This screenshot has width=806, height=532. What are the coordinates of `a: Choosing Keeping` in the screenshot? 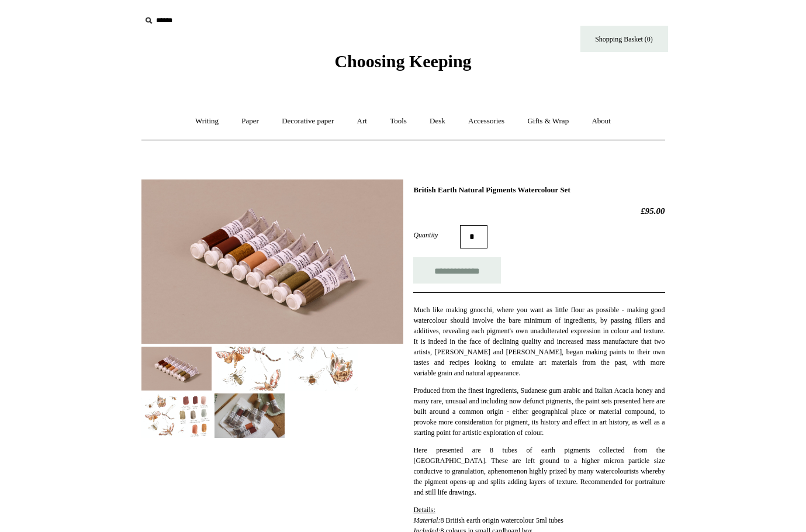 It's located at (403, 65).